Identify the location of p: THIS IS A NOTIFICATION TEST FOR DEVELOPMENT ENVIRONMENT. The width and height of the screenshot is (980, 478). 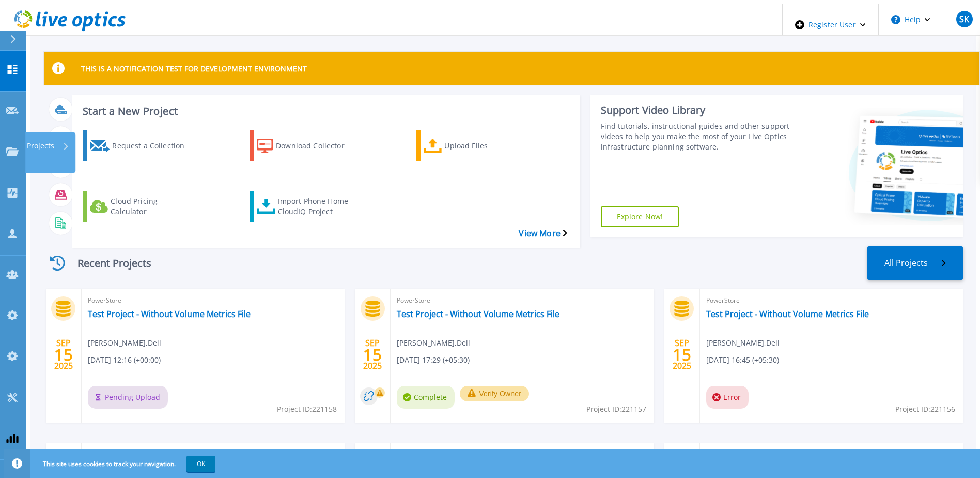
(194, 68).